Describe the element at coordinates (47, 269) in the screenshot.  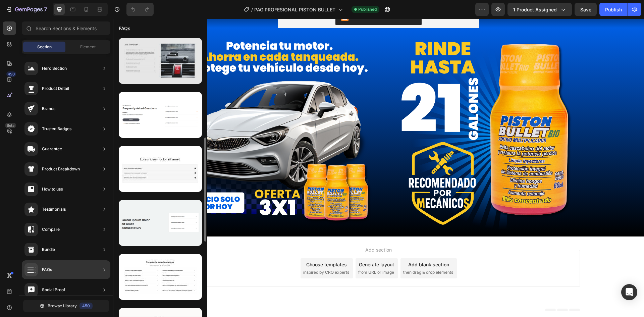
I see `div: FAQs` at that location.